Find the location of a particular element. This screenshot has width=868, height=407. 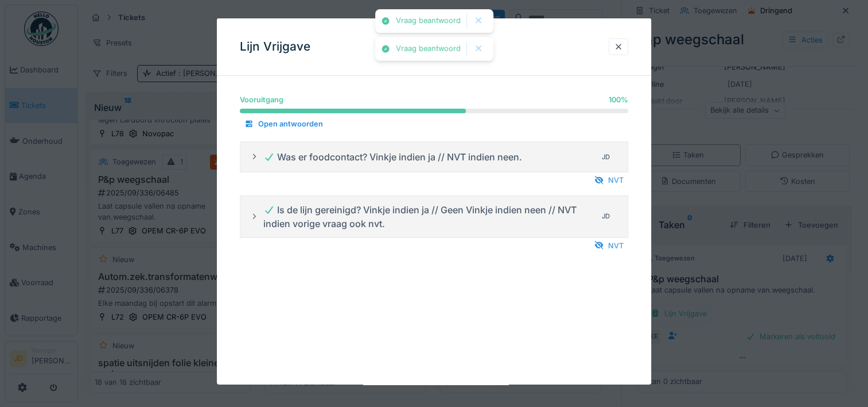

summary: Is de lijn gereinigd? Vinkje indien ja // Geen Vinkje indien neen // NVT indien vorige vraag ook ... is located at coordinates (434, 216).